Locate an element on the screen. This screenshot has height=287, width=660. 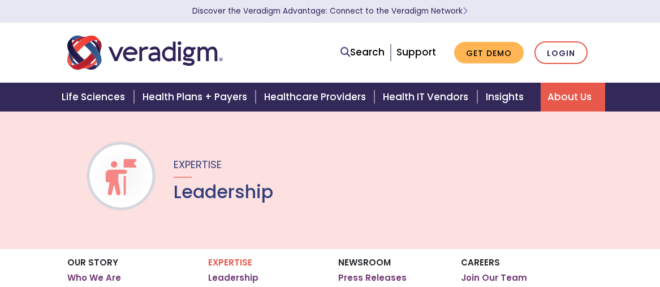
span: Expertise is located at coordinates (197, 164).